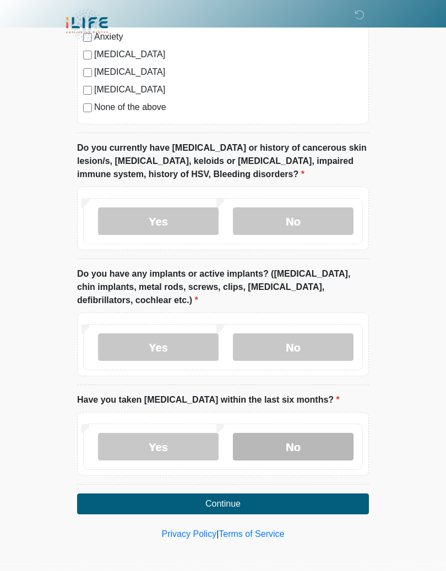 The image size is (446, 571). Describe the element at coordinates (251, 534) in the screenshot. I see `a: Terms of Service` at that location.